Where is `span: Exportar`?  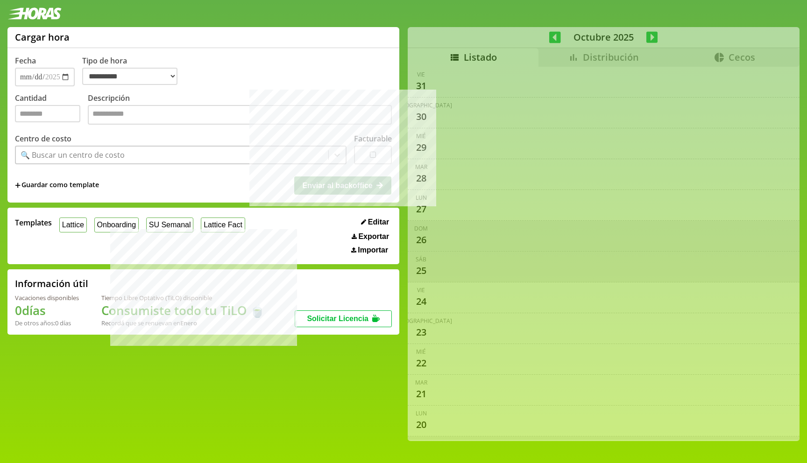 span: Exportar is located at coordinates (374, 237).